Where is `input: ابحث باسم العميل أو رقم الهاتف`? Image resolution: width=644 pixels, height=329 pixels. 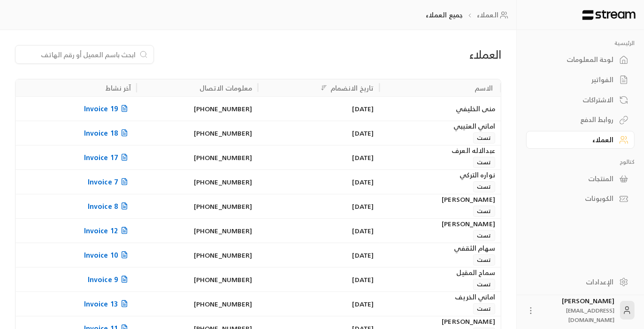 input: ابحث باسم العميل أو رقم الهاتف is located at coordinates (78, 54).